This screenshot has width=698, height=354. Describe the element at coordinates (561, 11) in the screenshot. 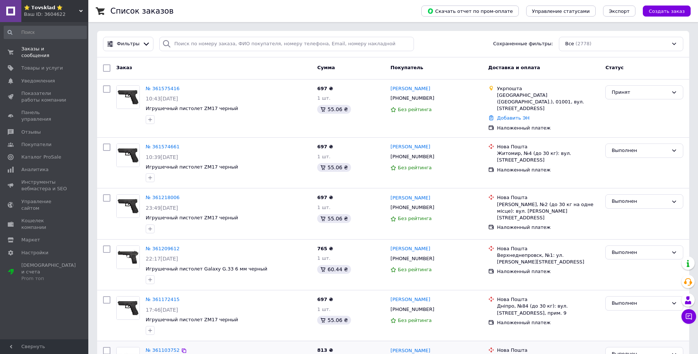

I see `span: Управление статусами` at that location.